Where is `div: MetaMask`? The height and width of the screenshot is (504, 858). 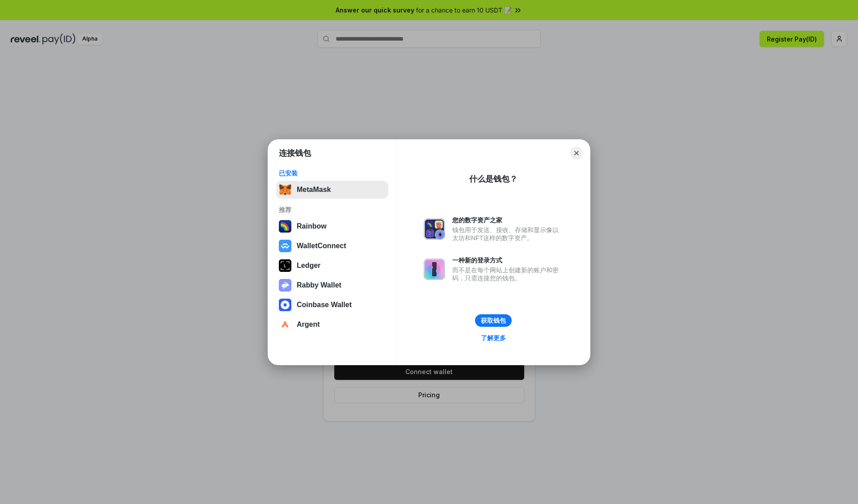 div: MetaMask is located at coordinates (314, 190).